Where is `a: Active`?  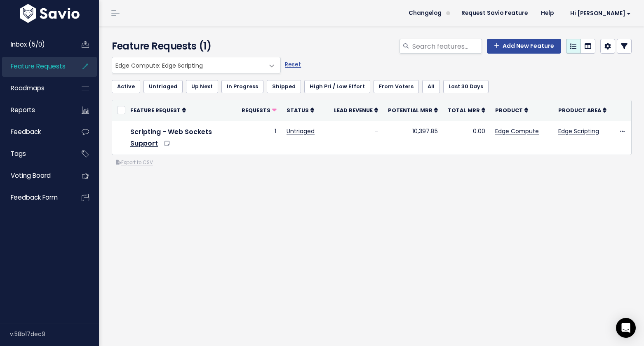 a: Active is located at coordinates (125, 86).